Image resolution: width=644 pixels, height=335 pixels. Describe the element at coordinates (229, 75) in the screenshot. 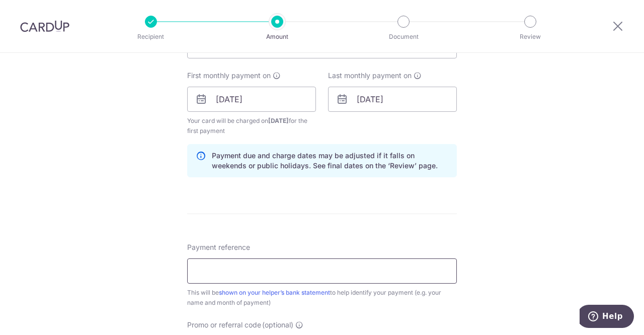

I see `span: First monthly payment on` at that location.